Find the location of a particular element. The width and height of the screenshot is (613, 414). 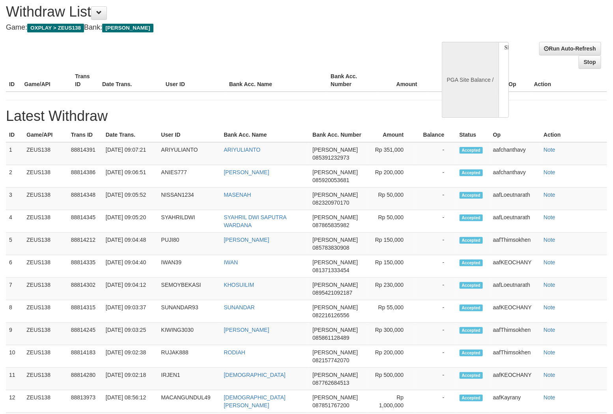

th: Bank Acc. Name is located at coordinates (277, 80).